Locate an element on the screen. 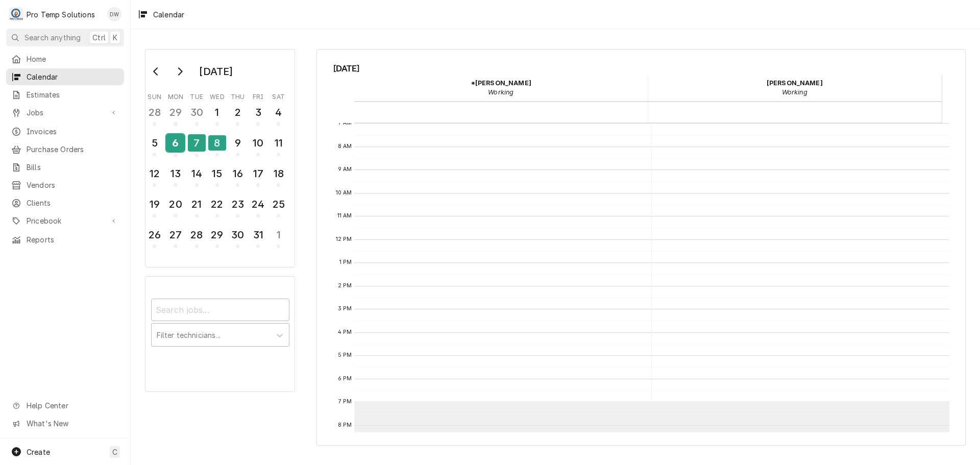  span: K is located at coordinates (114, 38).